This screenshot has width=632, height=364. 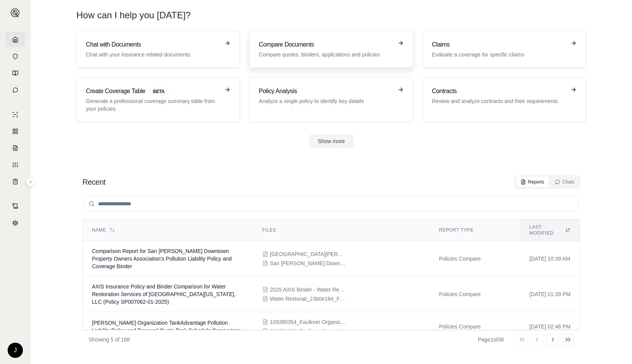 What do you see at coordinates (164, 294) in the screenshot?
I see `span: AXIS Insurance Policy and Binder Comparison for Water Restoration Services of Central New York, L...` at bounding box center [164, 294].